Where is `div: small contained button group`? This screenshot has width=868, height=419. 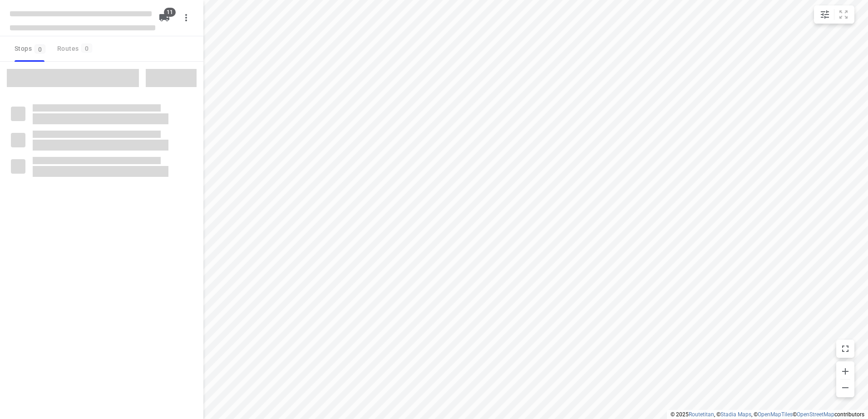 div: small contained button group is located at coordinates (834, 14).